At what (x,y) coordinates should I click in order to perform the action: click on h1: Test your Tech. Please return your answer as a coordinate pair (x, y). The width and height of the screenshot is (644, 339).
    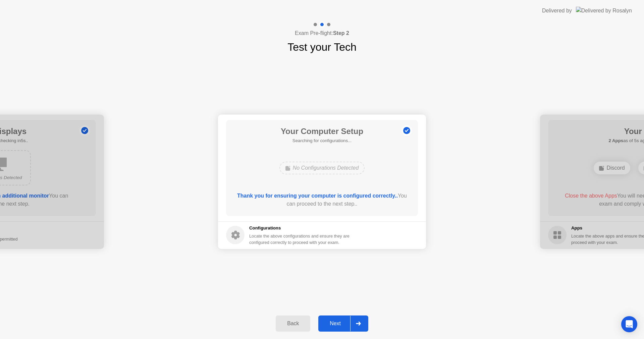
    Looking at the image, I should click on (322, 47).